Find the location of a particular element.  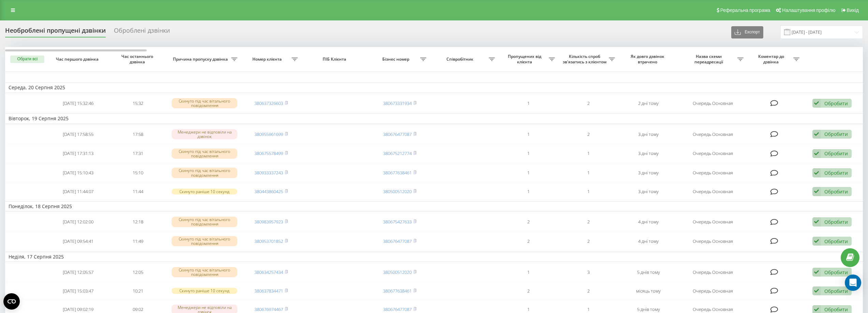

a: 380443860425 is located at coordinates (269, 191).